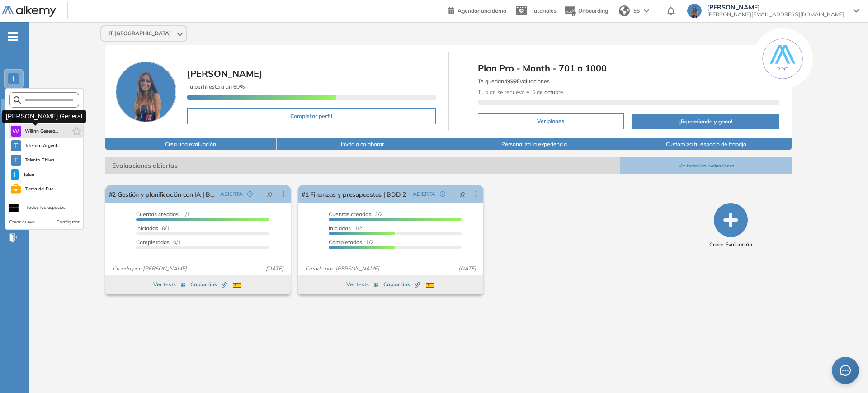 The height and width of the screenshot is (393, 868). I want to click on a: Agendar una demo, so click(477, 10).